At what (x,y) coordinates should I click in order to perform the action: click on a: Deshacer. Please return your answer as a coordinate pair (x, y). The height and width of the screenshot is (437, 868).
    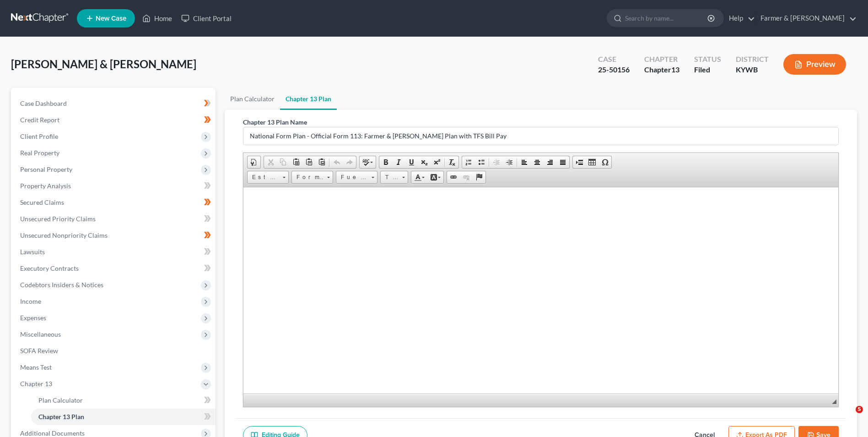
    Looking at the image, I should click on (337, 162).